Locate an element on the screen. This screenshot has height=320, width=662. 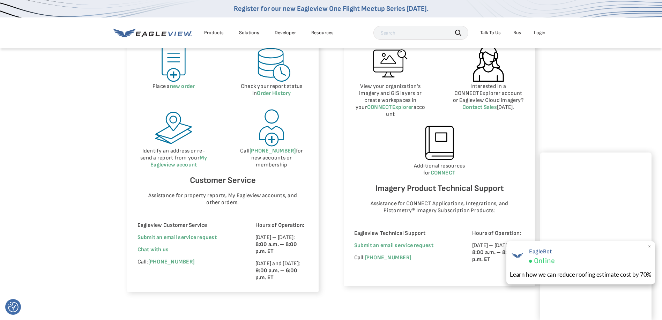
a: Contact Sales is located at coordinates (479, 107).